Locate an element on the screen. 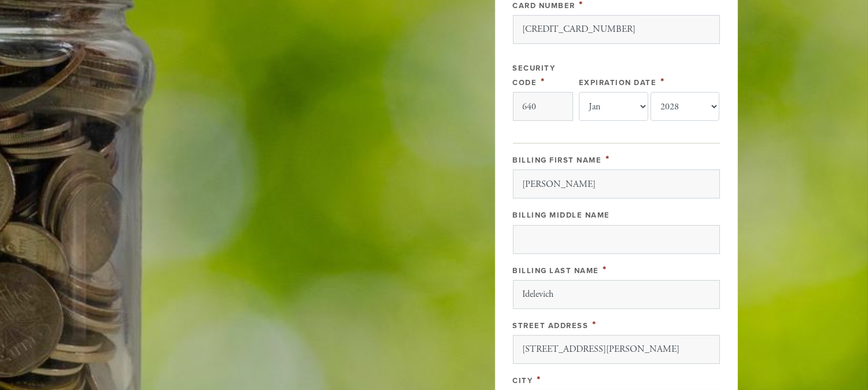 This screenshot has width=868, height=390. label: Security Code is located at coordinates (535, 76).